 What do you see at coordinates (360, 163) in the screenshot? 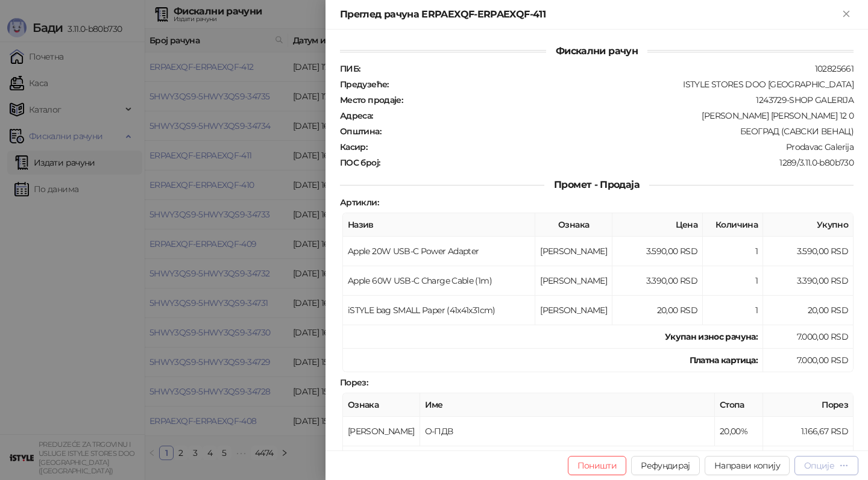
I see `strong: ПОС број :` at bounding box center [360, 163].